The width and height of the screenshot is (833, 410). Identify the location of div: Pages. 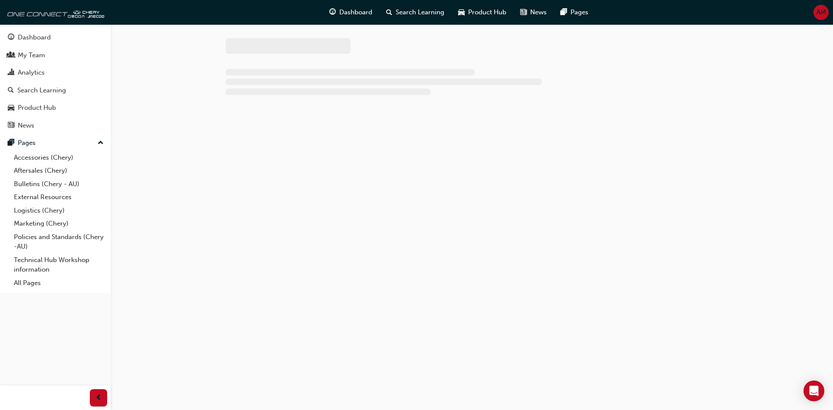
(26, 143).